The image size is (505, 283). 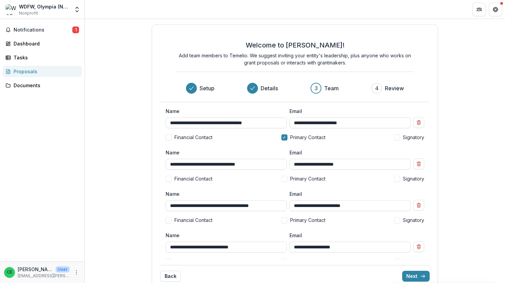 I want to click on div: Documents, so click(x=45, y=85).